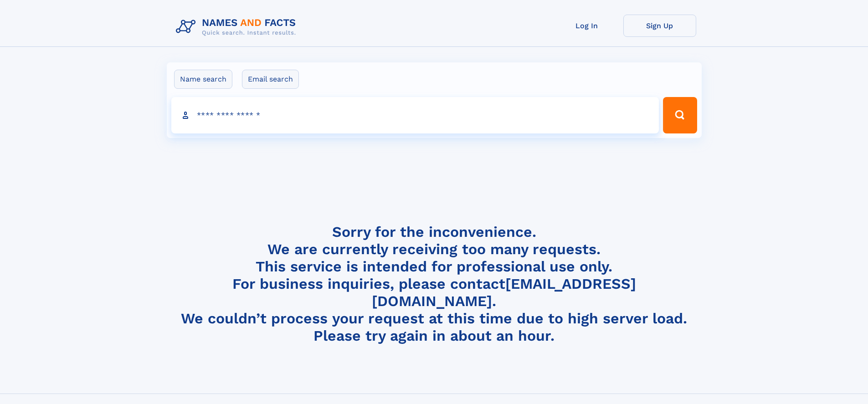  I want to click on label: Email search, so click(270, 79).